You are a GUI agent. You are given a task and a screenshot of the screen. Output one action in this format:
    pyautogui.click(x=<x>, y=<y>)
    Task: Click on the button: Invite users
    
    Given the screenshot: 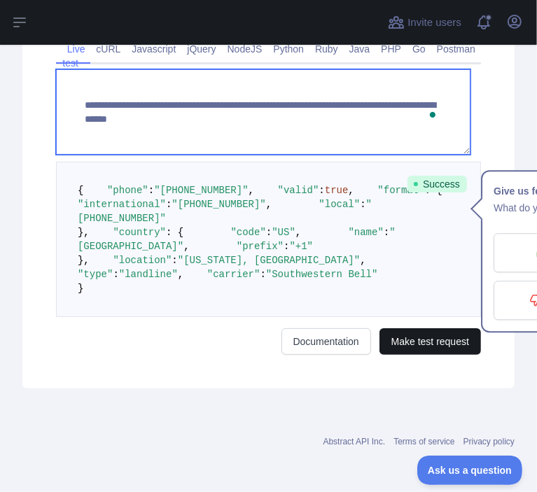 What is the action you would take?
    pyautogui.click(x=424, y=22)
    